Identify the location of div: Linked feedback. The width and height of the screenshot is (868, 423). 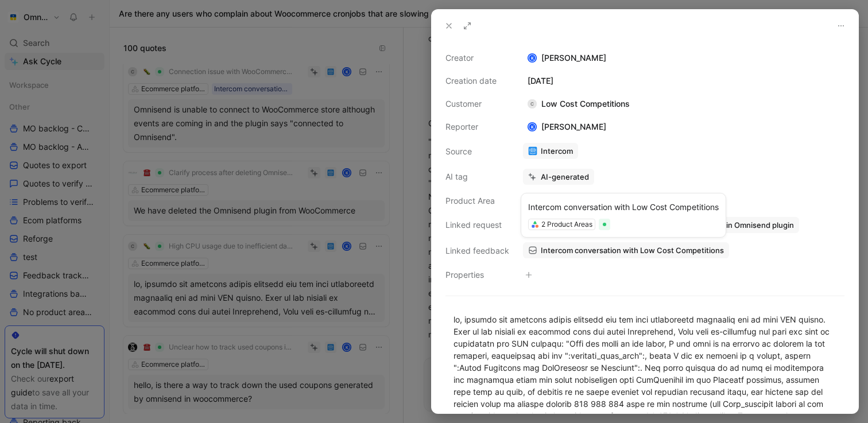
(477, 251).